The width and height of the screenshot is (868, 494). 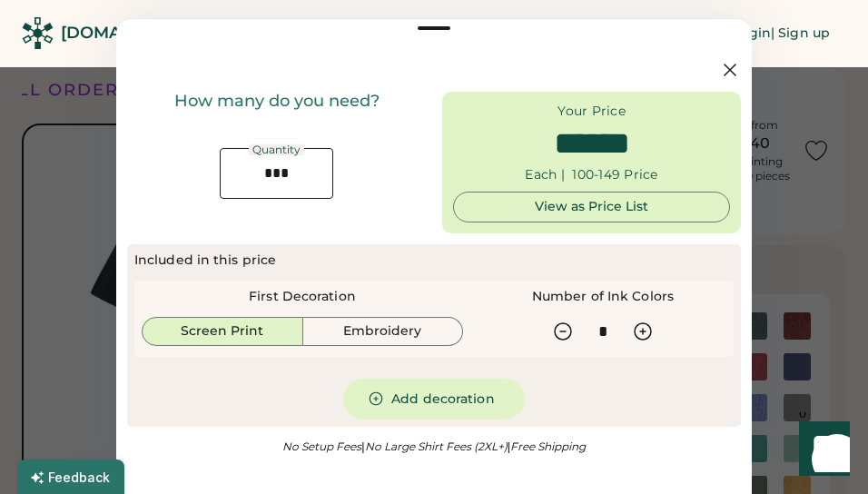 I want to click on button: Shop, so click(x=404, y=34).